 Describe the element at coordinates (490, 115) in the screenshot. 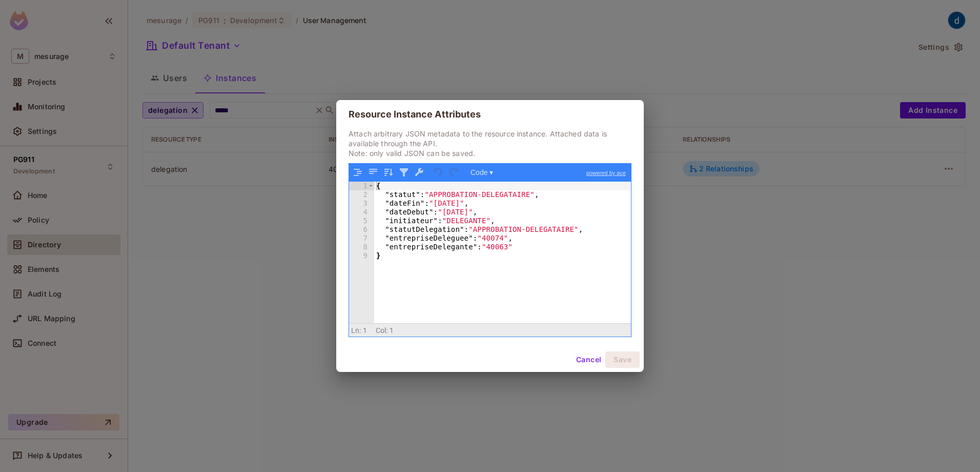

I see `h2: Resource Instance Attributes` at that location.